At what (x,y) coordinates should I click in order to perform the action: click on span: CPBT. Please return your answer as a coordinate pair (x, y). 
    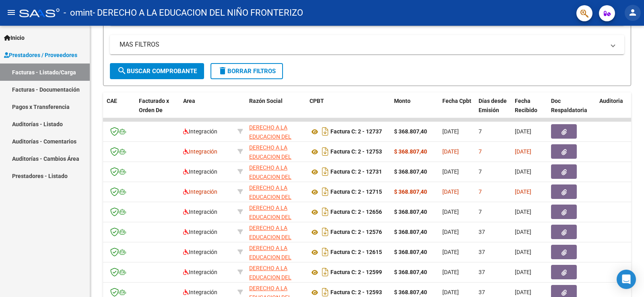
    Looking at the image, I should click on (317, 101).